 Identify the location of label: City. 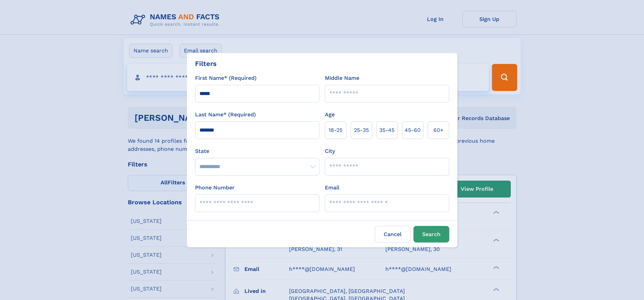
(330, 151).